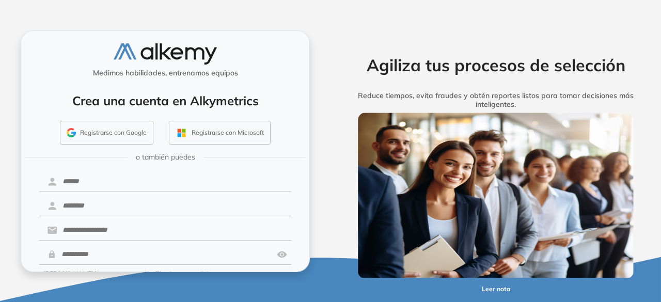 Image resolution: width=661 pixels, height=302 pixels. What do you see at coordinates (495, 289) in the screenshot?
I see `button: Leer nota` at bounding box center [495, 289].